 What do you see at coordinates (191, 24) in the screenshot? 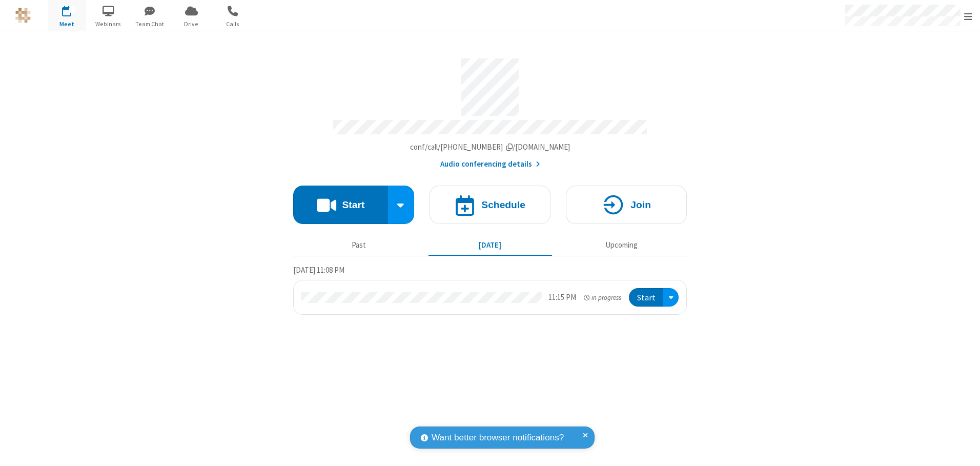
I see `span: Drive` at bounding box center [191, 24].